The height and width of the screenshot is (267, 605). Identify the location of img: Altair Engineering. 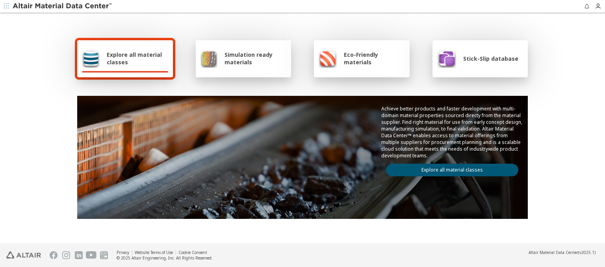
(24, 255).